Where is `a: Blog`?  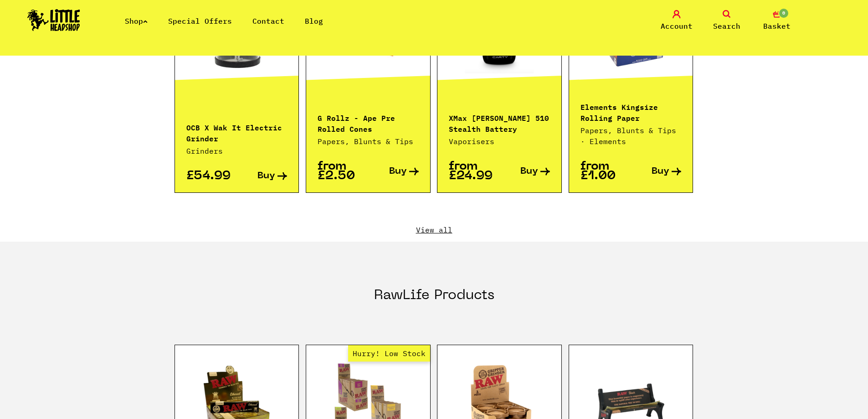
a: Blog is located at coordinates (314, 21).